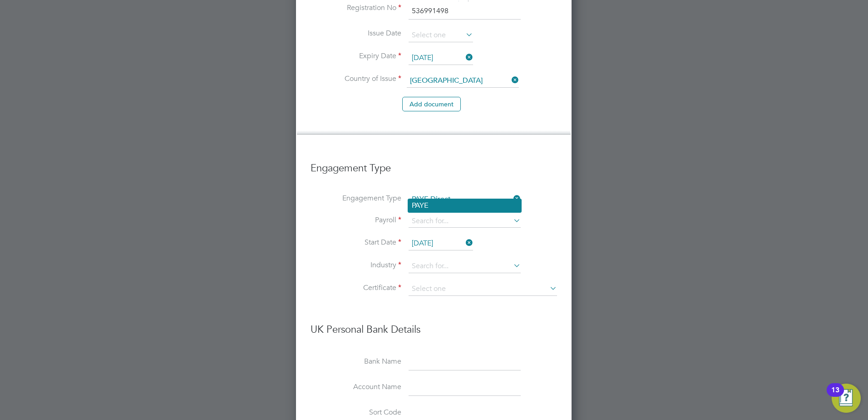 This screenshot has width=868, height=420. Describe the element at coordinates (356, 265) in the screenshot. I see `label: Industry` at that location.